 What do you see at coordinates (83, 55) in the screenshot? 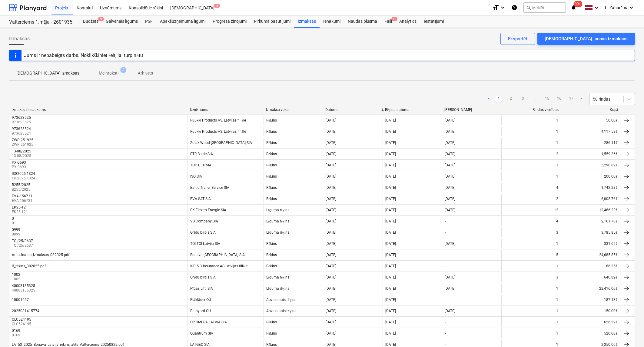
I see `div: Jums ir nepabeigts darbs. Noklikšķiniet šeit, lai turpinātu` at bounding box center [83, 55].